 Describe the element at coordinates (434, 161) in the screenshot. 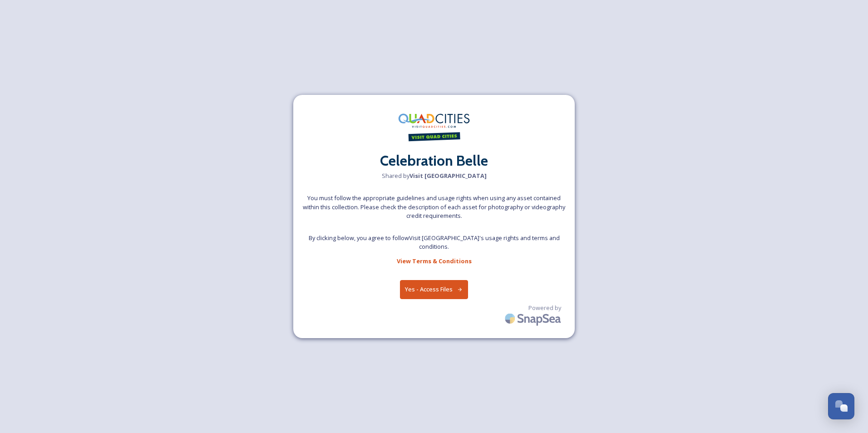

I see `h2: Celebration Belle` at that location.